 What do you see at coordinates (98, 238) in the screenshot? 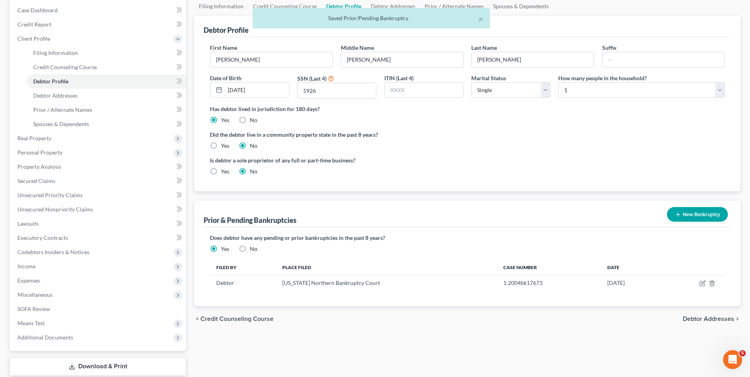
I see `a: Executory Contracts` at bounding box center [98, 238].